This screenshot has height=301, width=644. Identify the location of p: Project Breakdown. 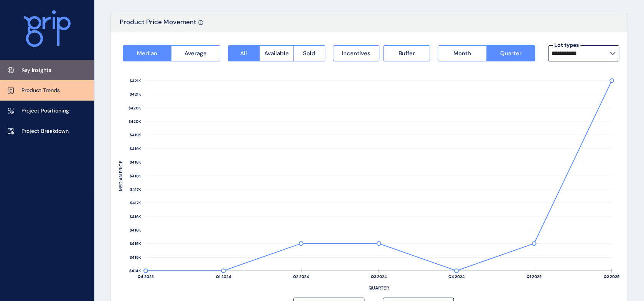
(45, 132).